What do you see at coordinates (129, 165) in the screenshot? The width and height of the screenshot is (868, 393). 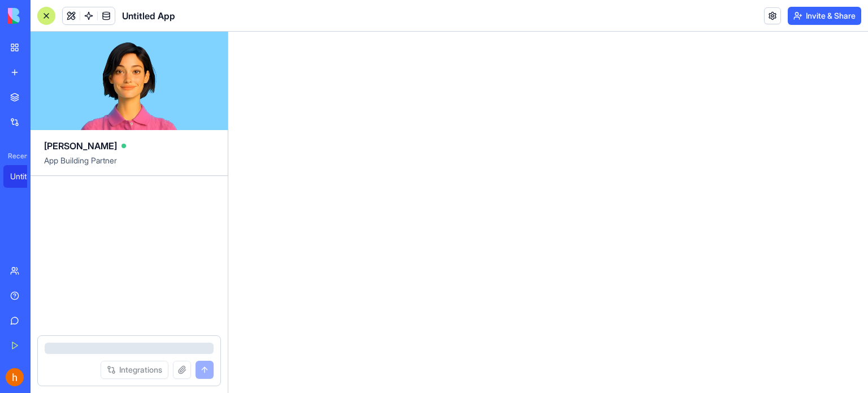 I see `span: App Building Partner` at bounding box center [129, 165].